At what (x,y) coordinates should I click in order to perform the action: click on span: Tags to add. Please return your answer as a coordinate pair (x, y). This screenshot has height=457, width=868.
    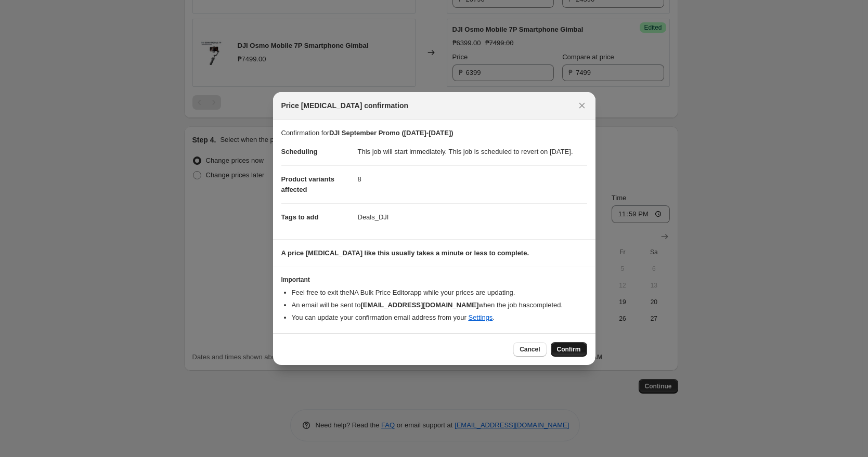
    Looking at the image, I should click on (300, 217).